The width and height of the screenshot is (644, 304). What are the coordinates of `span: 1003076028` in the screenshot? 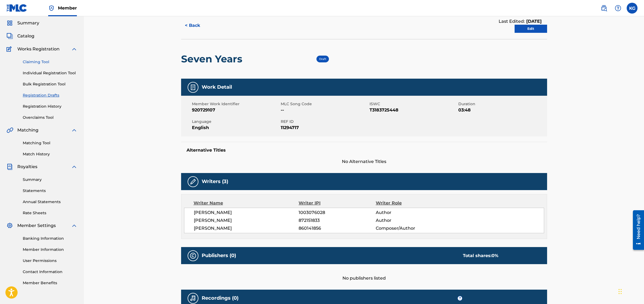 It's located at (337, 212).